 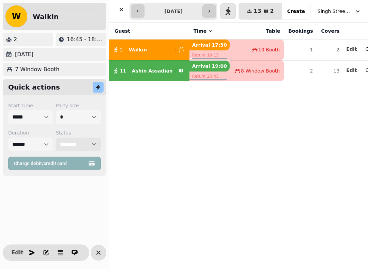 What do you see at coordinates (31, 133) in the screenshot?
I see `label: Duration` at bounding box center [31, 133].